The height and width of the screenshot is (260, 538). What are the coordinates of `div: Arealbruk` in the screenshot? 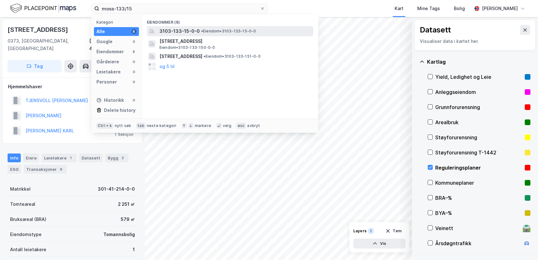 It's located at (478, 122).